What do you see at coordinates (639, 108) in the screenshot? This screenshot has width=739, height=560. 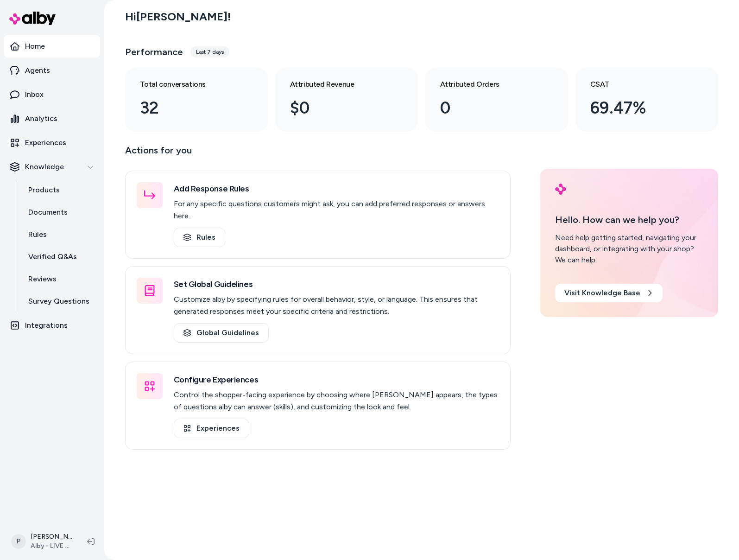 I see `div: 69.47%` at bounding box center [639, 108].